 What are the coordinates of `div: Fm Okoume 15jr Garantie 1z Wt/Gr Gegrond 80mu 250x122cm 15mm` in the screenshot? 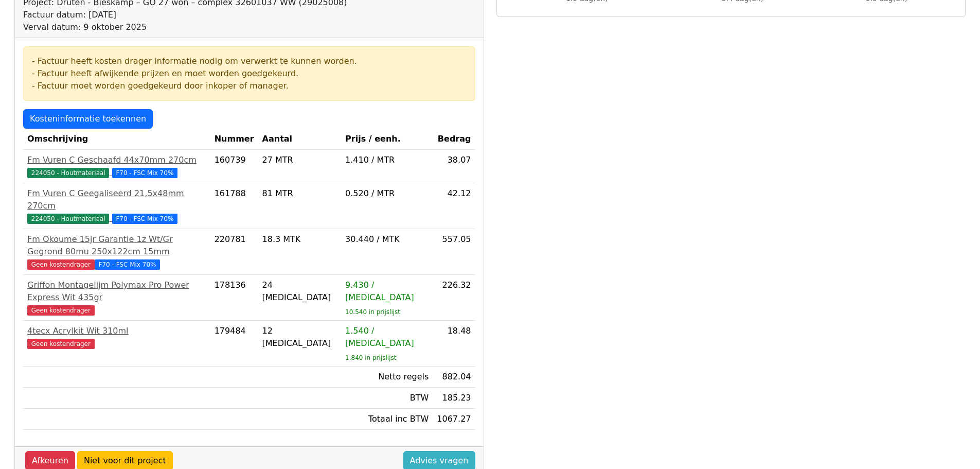 It's located at (117, 246).